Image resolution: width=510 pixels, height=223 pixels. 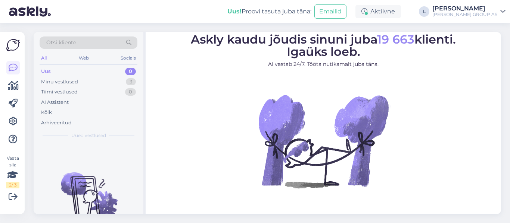 I want to click on div: Proovi tasuta juba täna:, so click(x=269, y=12).